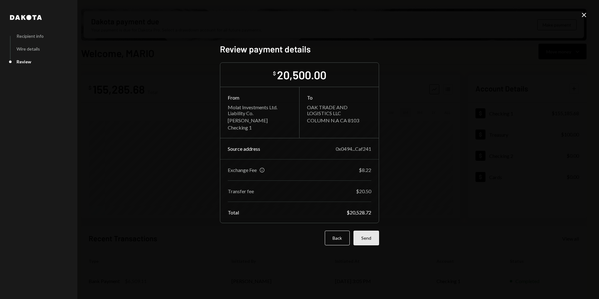 This screenshot has height=299, width=599. Describe the element at coordinates (24, 61) in the screenshot. I see `div: Review` at that location.